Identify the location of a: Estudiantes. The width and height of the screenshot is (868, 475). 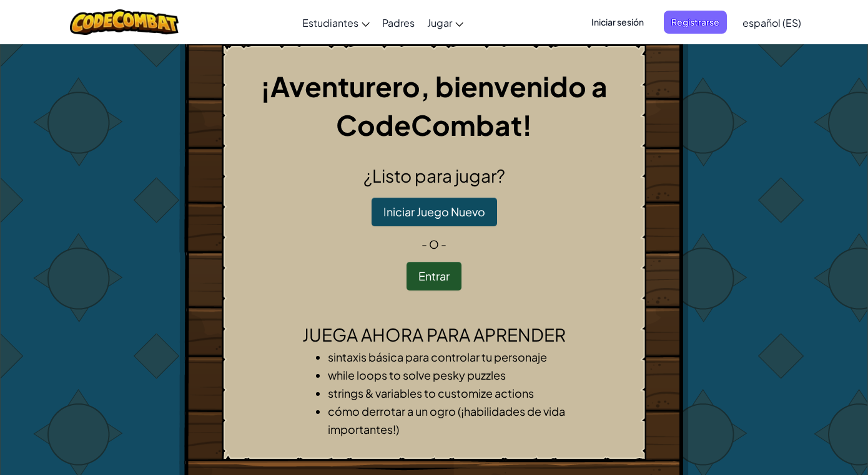
(336, 22).